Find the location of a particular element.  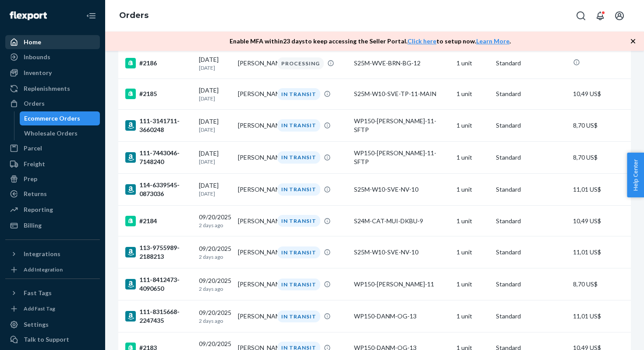

div: #2186 is located at coordinates (158, 63).